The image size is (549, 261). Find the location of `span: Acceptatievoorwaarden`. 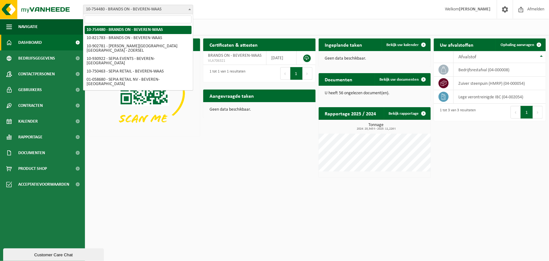

span: Acceptatievoorwaarden is located at coordinates (44, 184).